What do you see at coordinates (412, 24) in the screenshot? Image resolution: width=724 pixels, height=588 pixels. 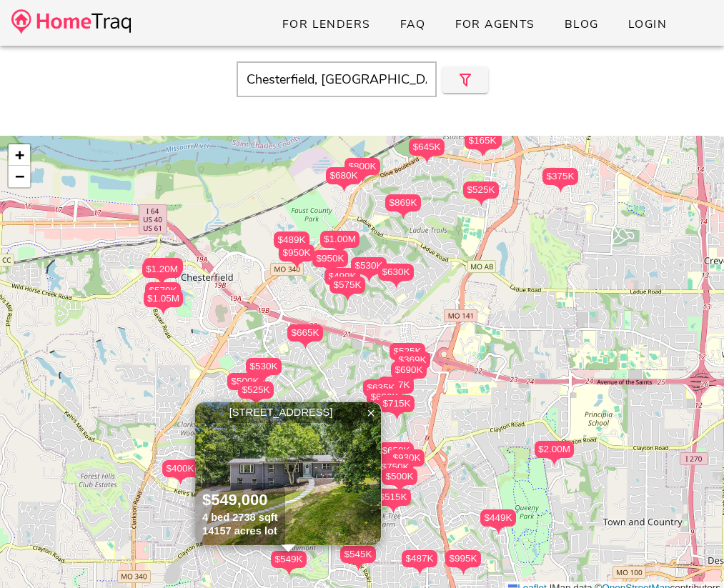 I see `a: FAQ` at bounding box center [412, 24].